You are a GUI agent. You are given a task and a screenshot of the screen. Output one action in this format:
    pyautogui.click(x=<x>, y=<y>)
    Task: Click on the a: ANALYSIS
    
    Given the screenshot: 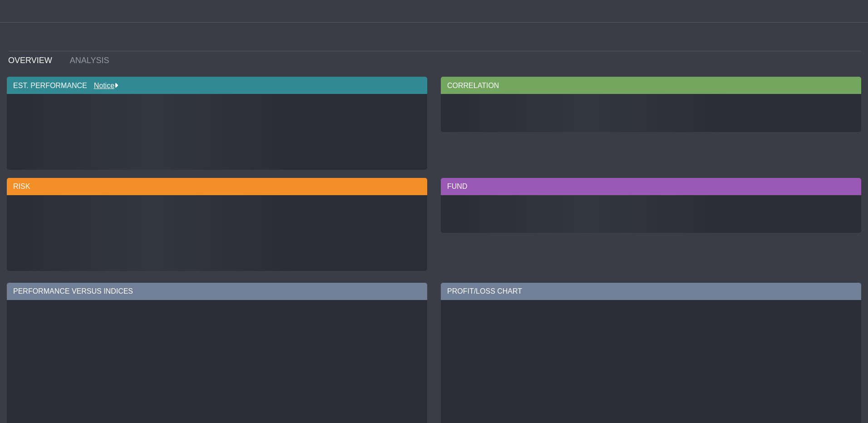 What is the action you would take?
    pyautogui.click(x=92, y=61)
    